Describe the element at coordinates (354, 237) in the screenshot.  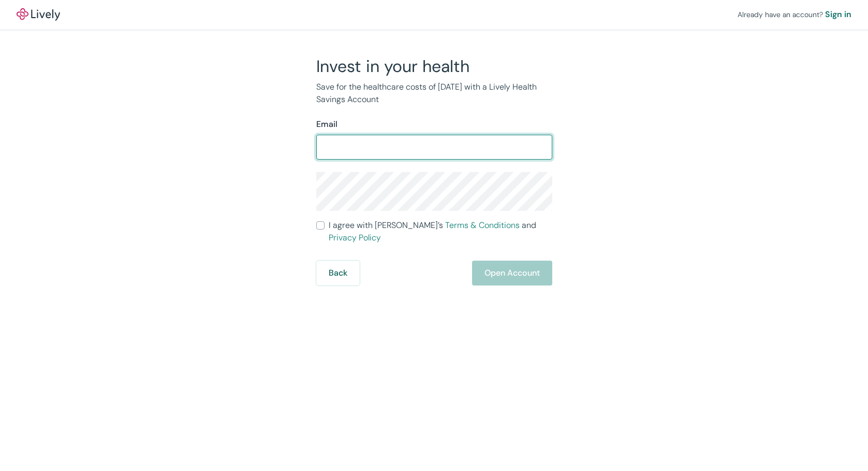
I see `a: Privacy Policy` at that location.